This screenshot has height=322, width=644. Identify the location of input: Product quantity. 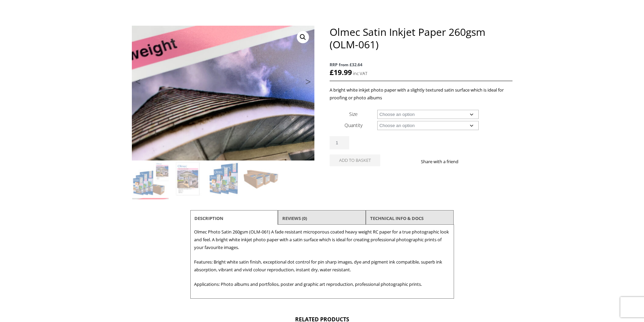
(340, 143).